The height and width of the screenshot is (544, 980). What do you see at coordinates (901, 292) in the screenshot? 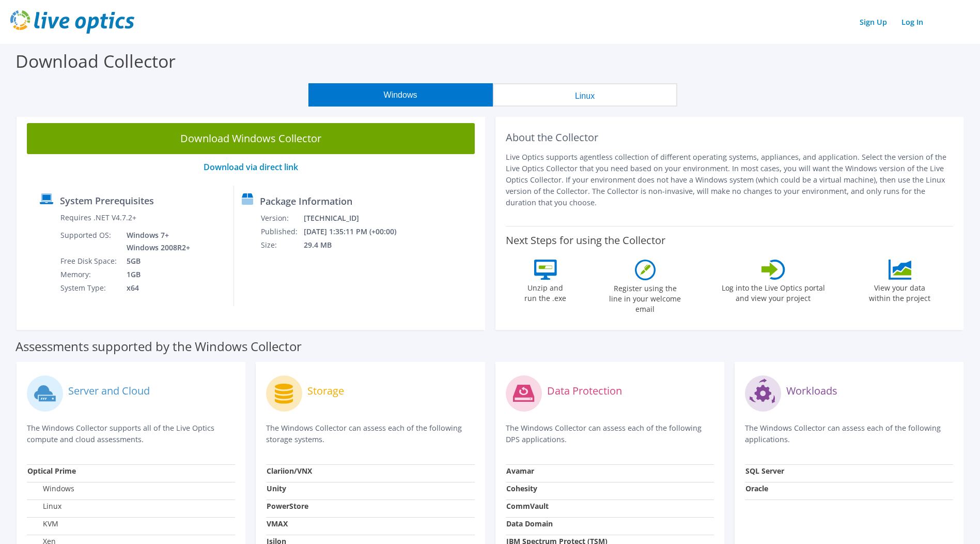
I see `label: View your data within the project` at bounding box center [901, 292].